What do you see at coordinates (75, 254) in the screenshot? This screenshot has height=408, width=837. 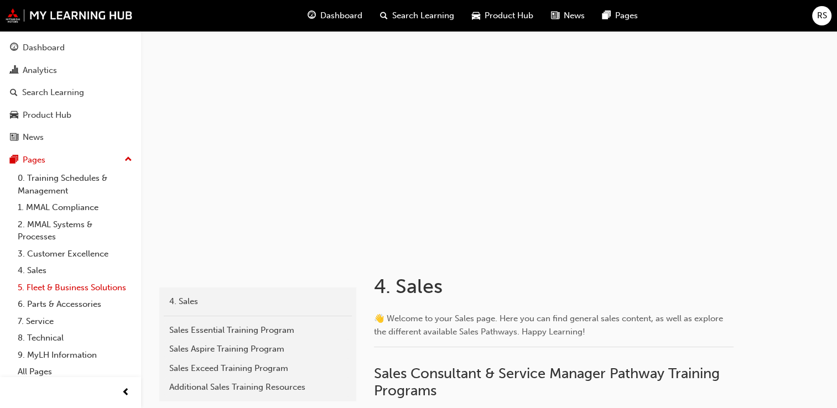 I see `a: 3. Customer Excellence` at bounding box center [75, 254].